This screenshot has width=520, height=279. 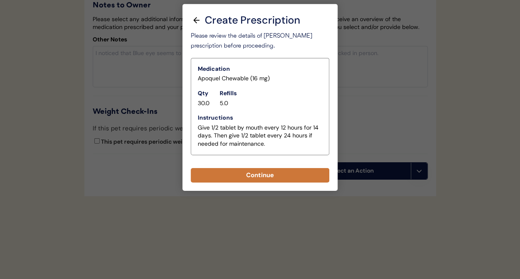 What do you see at coordinates (224, 103) in the screenshot?
I see `div: 5.0` at bounding box center [224, 103].